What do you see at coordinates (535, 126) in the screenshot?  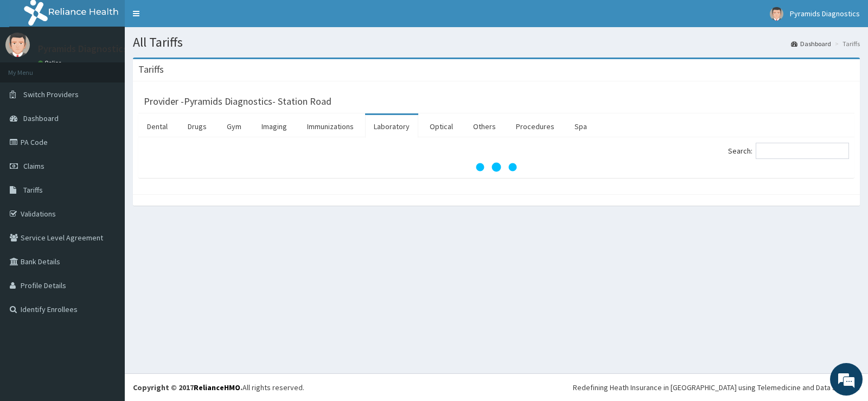 I see `a: Procedures` at bounding box center [535, 126].